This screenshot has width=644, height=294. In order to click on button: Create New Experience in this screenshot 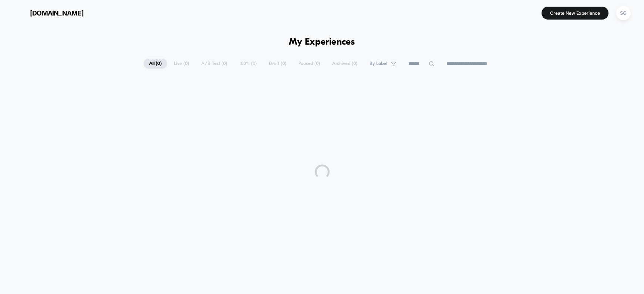, I will do `click(575, 13)`.